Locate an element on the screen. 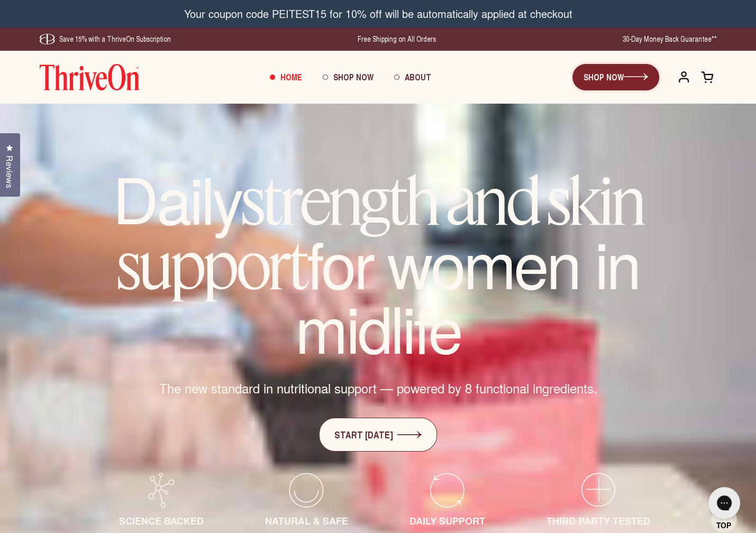  a: Home is located at coordinates (286, 77).